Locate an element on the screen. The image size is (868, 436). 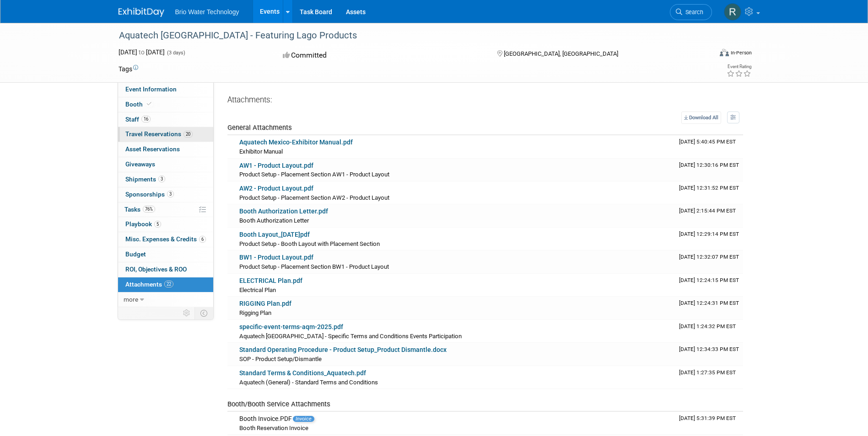
span: more is located at coordinates (131, 299).